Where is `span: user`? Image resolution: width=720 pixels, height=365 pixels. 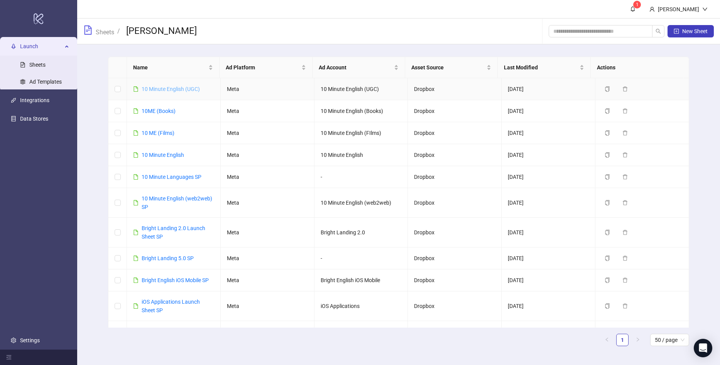
span: user is located at coordinates (652, 9).